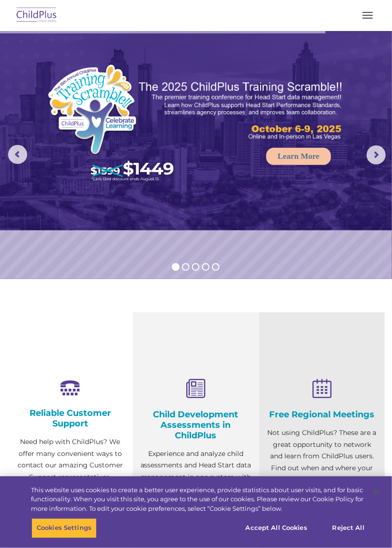 Image resolution: width=392 pixels, height=548 pixels. I want to click on button: Close, so click(377, 491).